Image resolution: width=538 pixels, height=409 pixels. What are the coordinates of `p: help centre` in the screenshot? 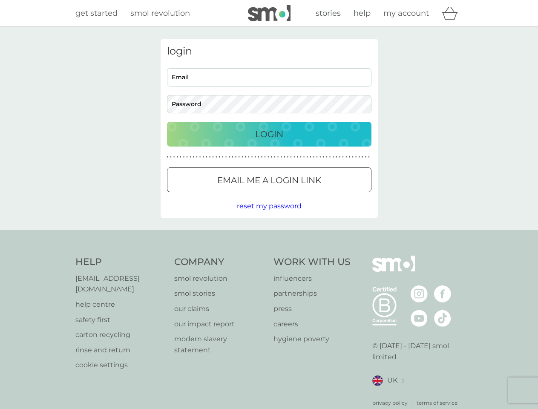 It's located at (121, 305).